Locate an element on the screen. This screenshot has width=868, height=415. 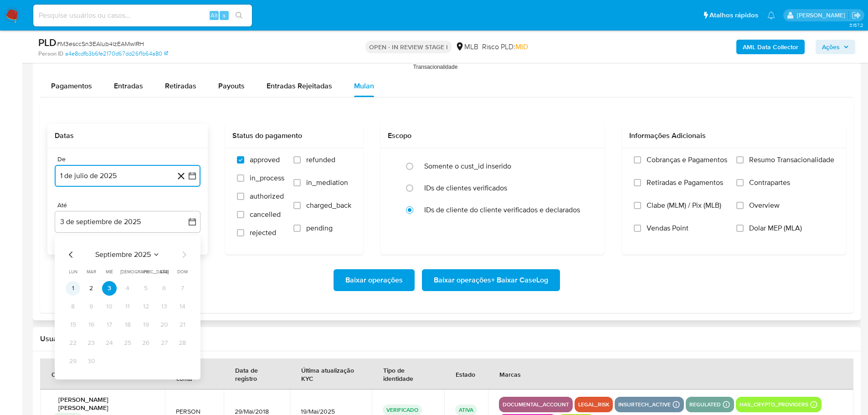
p: OPEN - IN REVIEW STAGE I is located at coordinates (409, 47).